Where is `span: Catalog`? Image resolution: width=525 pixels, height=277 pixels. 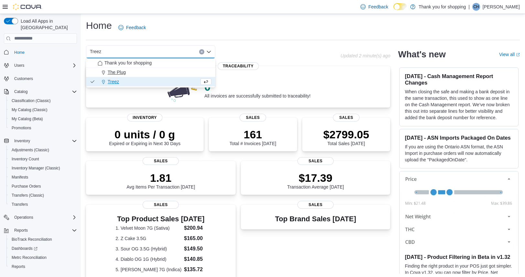
span: Catalog is located at coordinates (44, 92).